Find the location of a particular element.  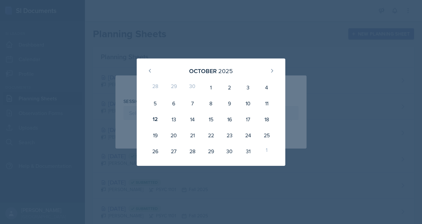

div: 25 is located at coordinates (267, 135).